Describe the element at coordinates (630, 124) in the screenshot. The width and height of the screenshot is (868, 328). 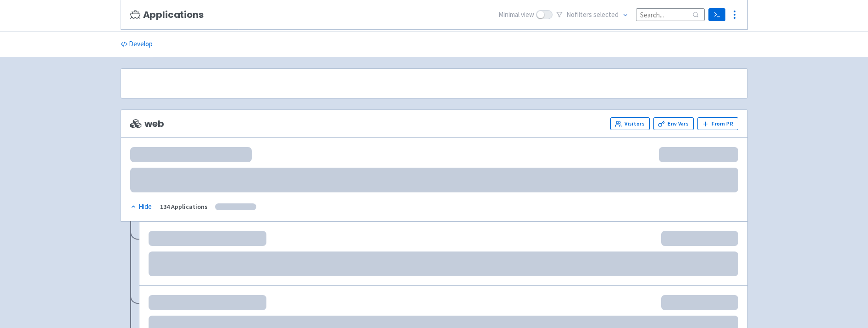
I see `a: Visitors` at that location.